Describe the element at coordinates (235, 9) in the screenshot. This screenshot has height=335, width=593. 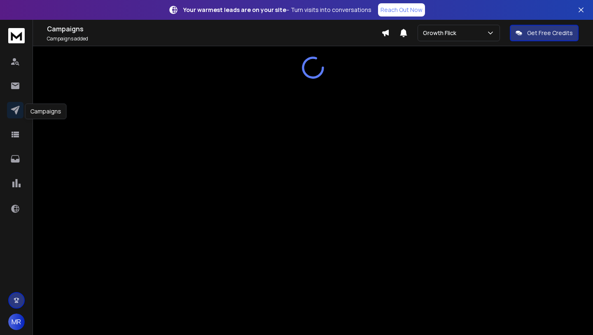
I see `strong: Your warmest leads are on your site` at that location.